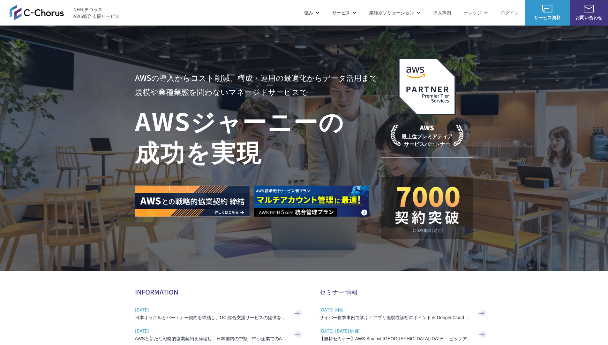  What do you see at coordinates (427, 135) in the screenshot?
I see `p: 最上位プレミアティア サービスパートナー` at bounding box center [427, 135].